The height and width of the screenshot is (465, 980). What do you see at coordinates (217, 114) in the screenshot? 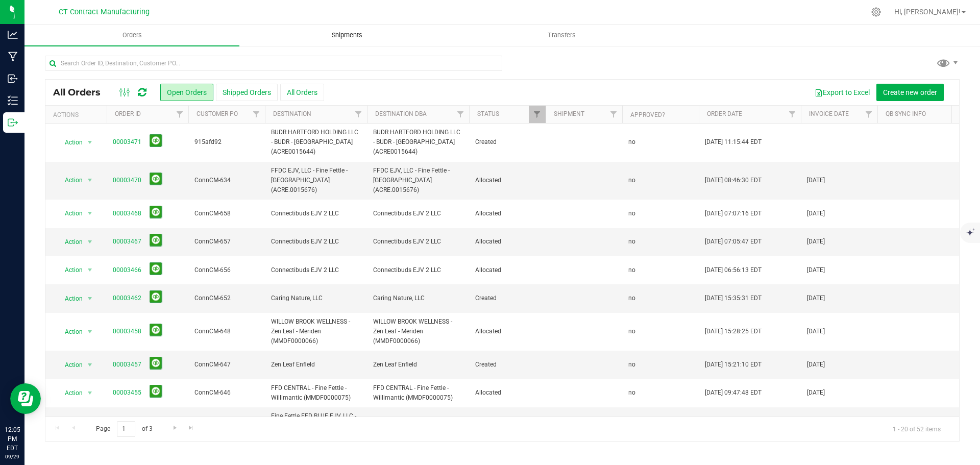
I see `a: Customer PO` at bounding box center [217, 114].